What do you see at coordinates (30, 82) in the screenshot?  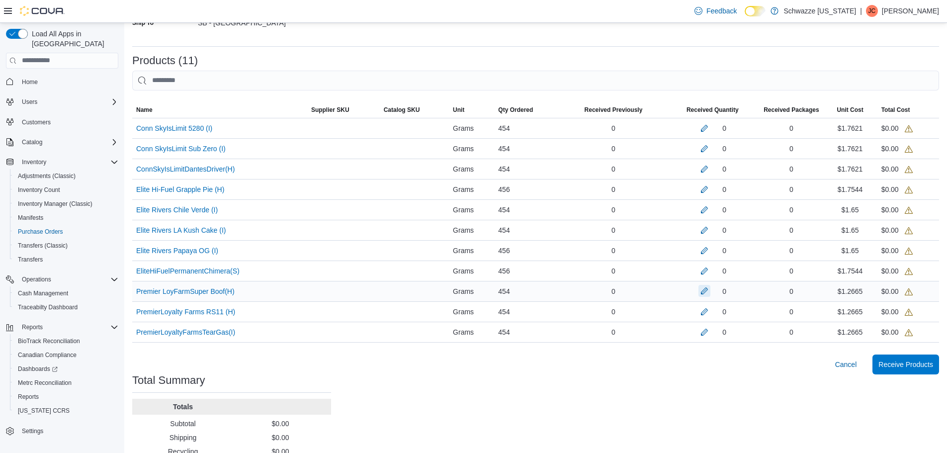 I see `a: Home` at bounding box center [30, 82].